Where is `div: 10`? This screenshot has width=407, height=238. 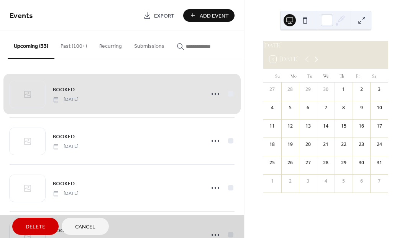
div: 10 is located at coordinates (379, 108).